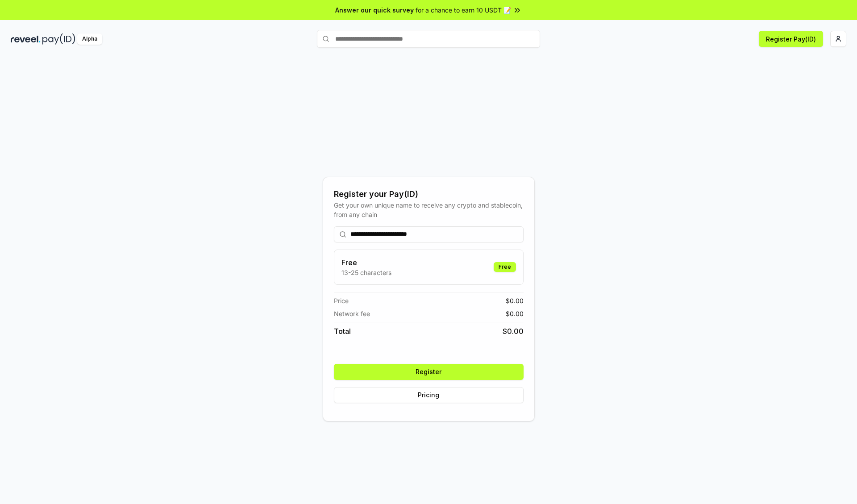  I want to click on div: Register your Pay(ID), so click(428, 194).